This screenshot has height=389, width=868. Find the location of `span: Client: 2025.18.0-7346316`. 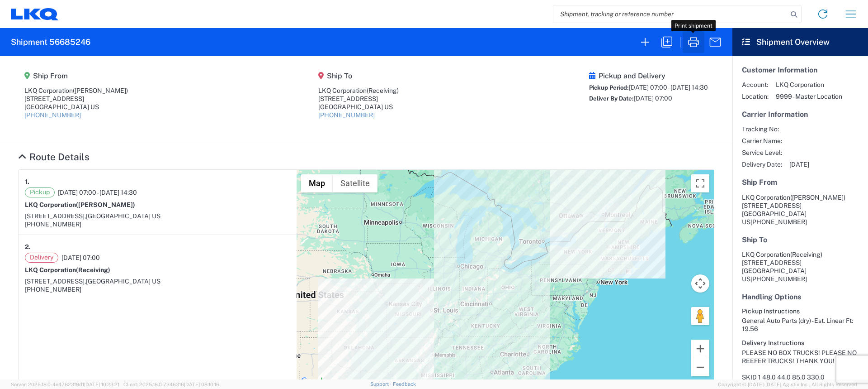

span: Client: 2025.18.0-7346316 is located at coordinates (172, 385).